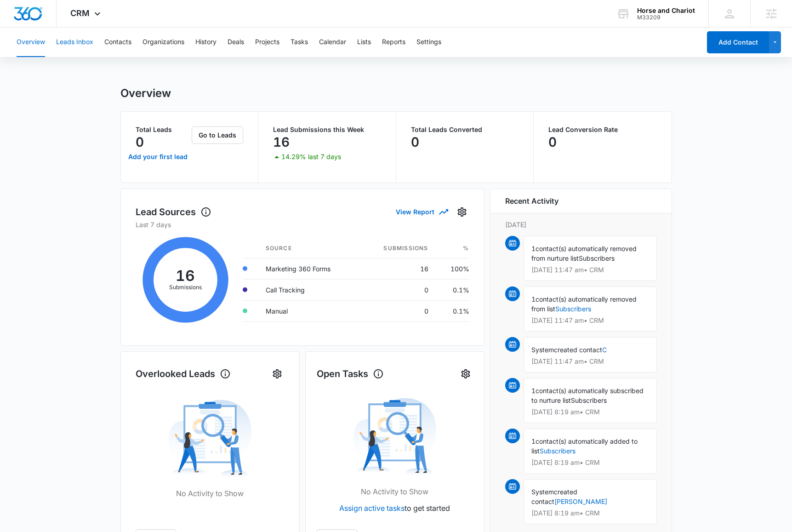 This screenshot has width=792, height=532. What do you see at coordinates (327, 129) in the screenshot?
I see `p: Lead Submissions this Week` at bounding box center [327, 129].